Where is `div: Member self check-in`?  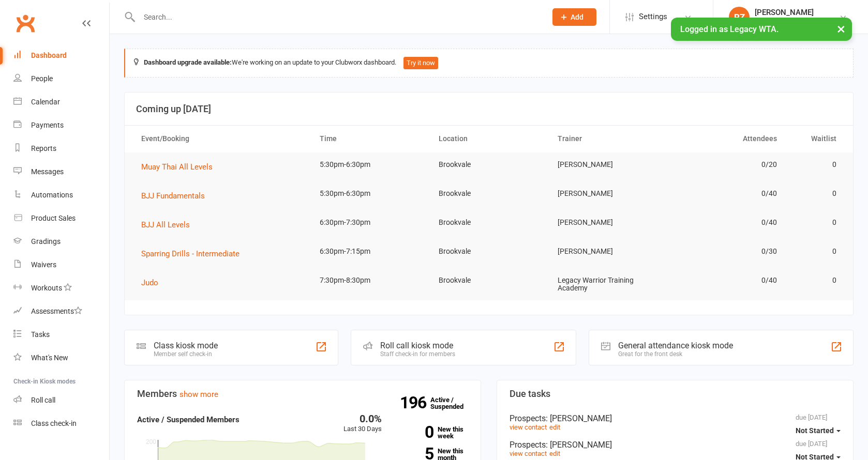
div: Member self check-in is located at coordinates (186, 354).